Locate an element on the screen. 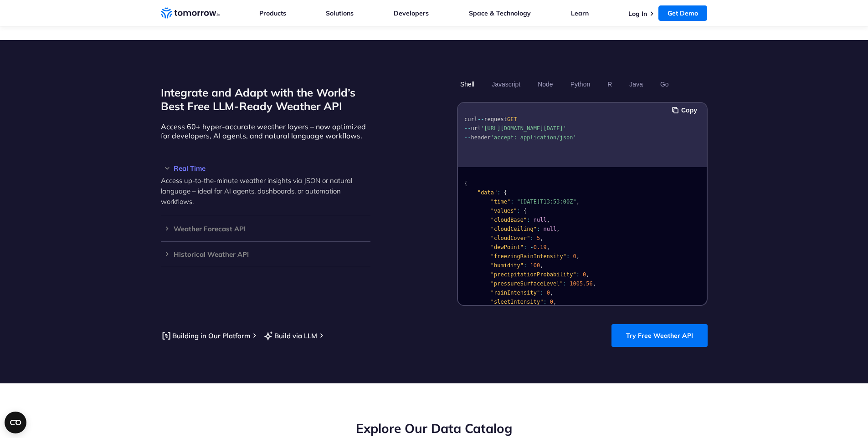  span: "values" is located at coordinates (503, 211).